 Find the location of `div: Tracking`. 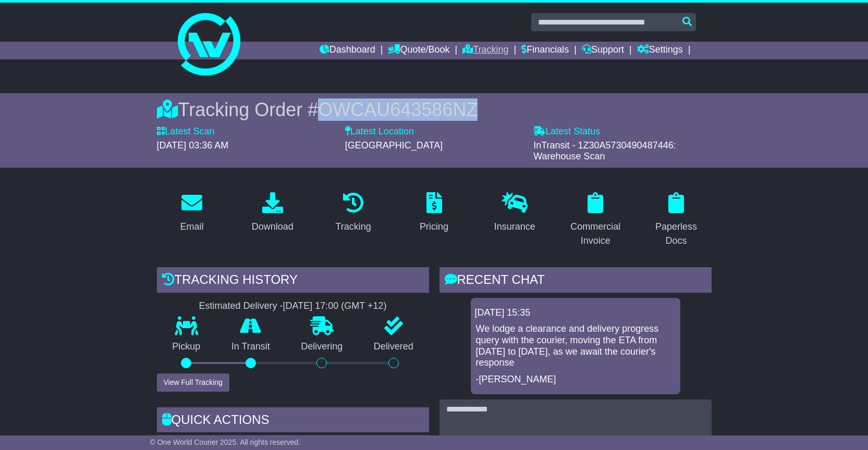

div: Tracking is located at coordinates (353, 226).